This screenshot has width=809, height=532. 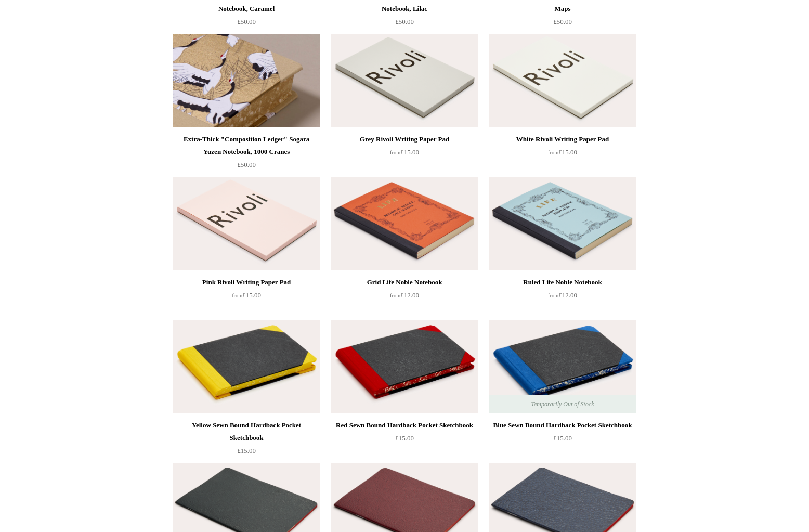 What do you see at coordinates (405, 139) in the screenshot?
I see `div: Grey Rivoli Writing Paper Pad` at bounding box center [405, 139].